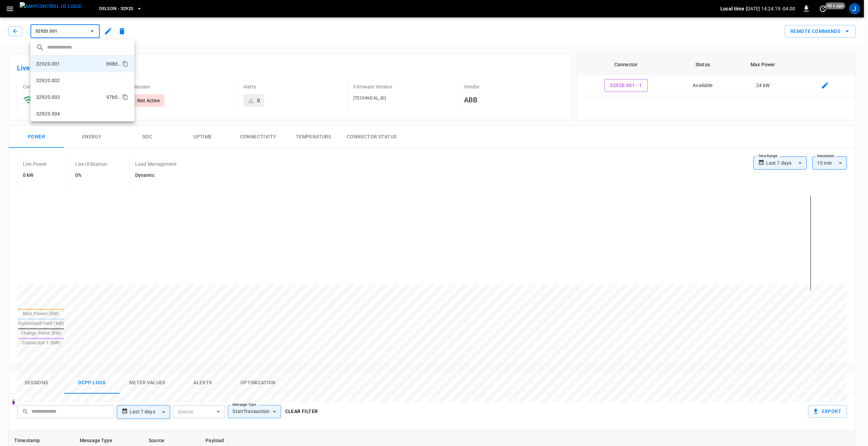  What do you see at coordinates (48, 64) in the screenshot?
I see `p: 32920.001` at bounding box center [48, 64].